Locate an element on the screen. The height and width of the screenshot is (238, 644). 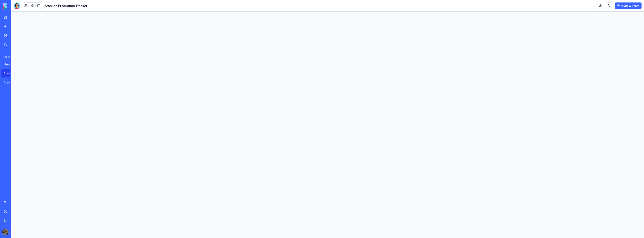
span: Arankan Production Tracker is located at coordinates (66, 6).